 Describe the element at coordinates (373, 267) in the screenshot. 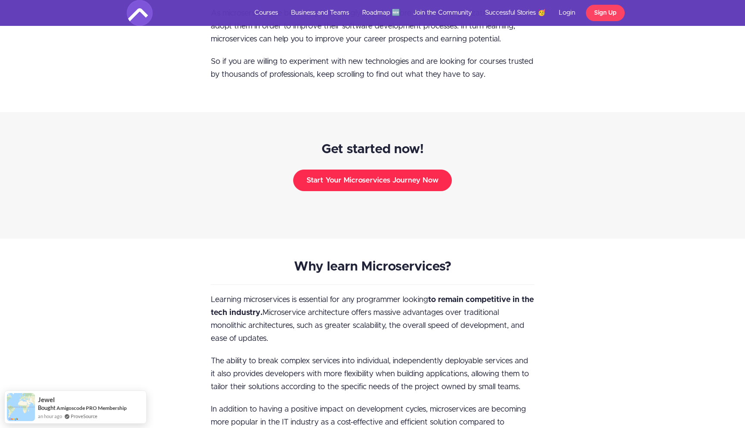

I see `span: Why learn Microservices?` at that location.